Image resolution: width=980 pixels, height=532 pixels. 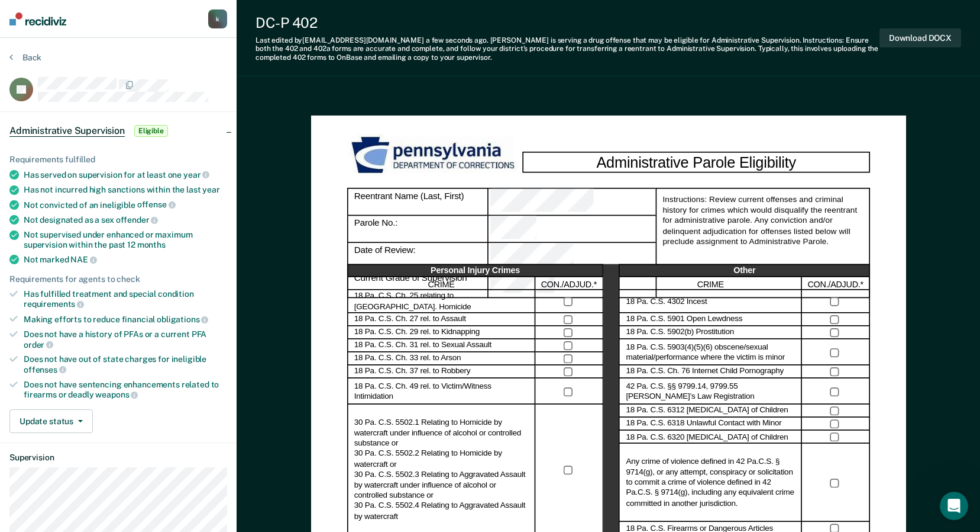 I want to click on div: Not marked, so click(x=126, y=259).